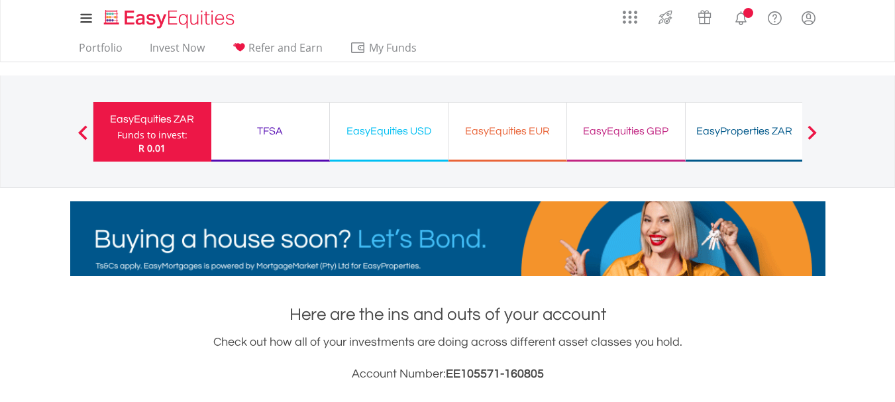 The height and width of the screenshot is (402, 895). What do you see at coordinates (809, 18) in the screenshot?
I see `a: My Profile` at bounding box center [809, 18].